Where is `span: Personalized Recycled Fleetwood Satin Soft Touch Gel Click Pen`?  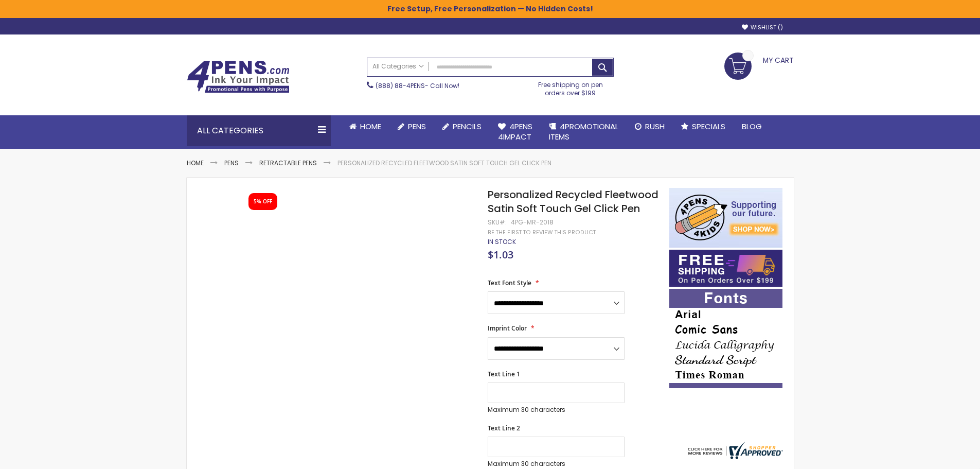 span: Personalized Recycled Fleetwood Satin Soft Touch Gel Click Pen is located at coordinates (573, 202).